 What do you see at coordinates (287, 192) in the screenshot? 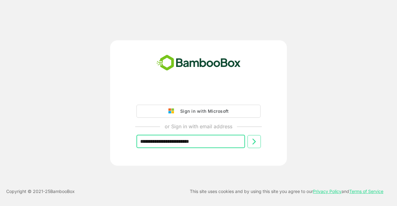
I see `p: This site uses cookies and by using this site you agree to our and` at bounding box center [287, 192].